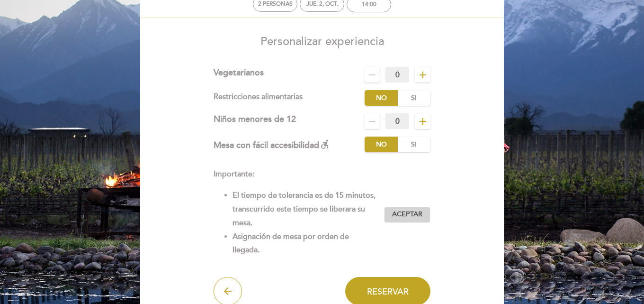  Describe the element at coordinates (304, 209) in the screenshot. I see `li: El tiempo de tolerancia es de 15 minutos, transcurrido este tiempo se liberara su mesa.` at that location.